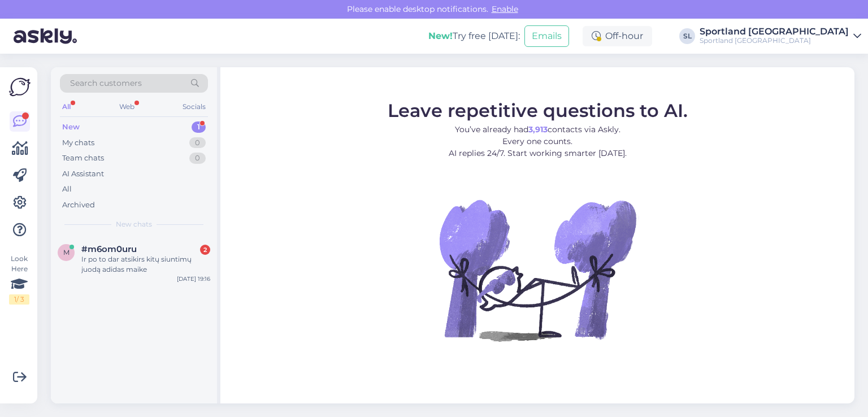 Image resolution: width=868 pixels, height=417 pixels. I want to click on span: Leave repetitive questions to AI., so click(537, 110).